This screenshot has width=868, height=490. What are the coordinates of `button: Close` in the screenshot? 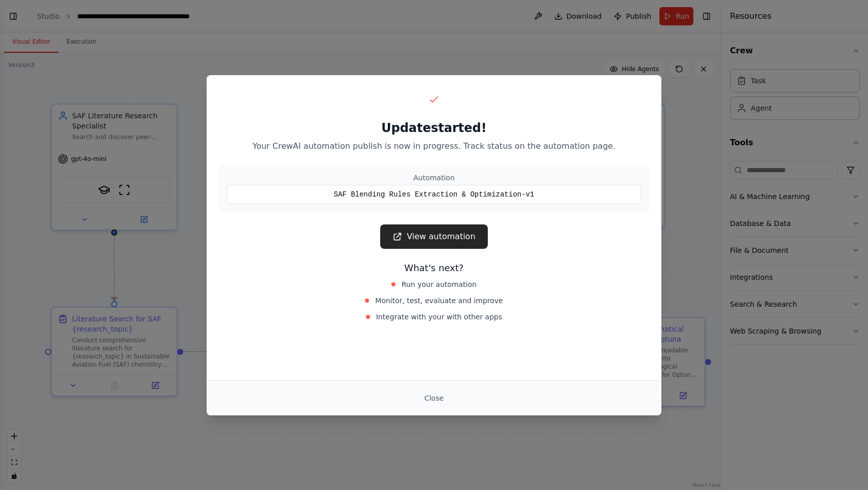 It's located at (434, 398).